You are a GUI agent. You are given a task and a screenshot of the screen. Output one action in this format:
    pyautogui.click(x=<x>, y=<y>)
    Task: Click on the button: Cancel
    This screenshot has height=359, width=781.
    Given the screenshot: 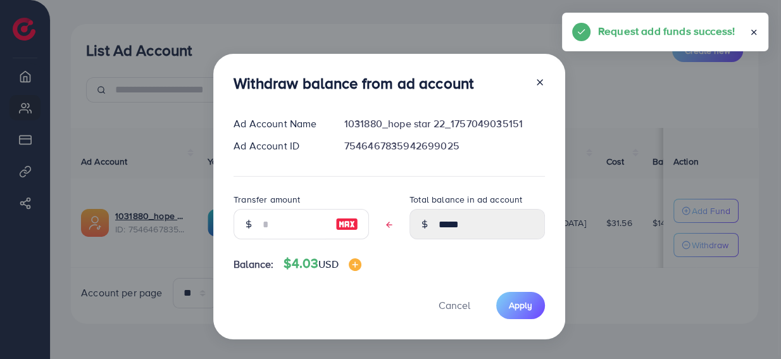 What is the action you would take?
    pyautogui.click(x=455, y=305)
    